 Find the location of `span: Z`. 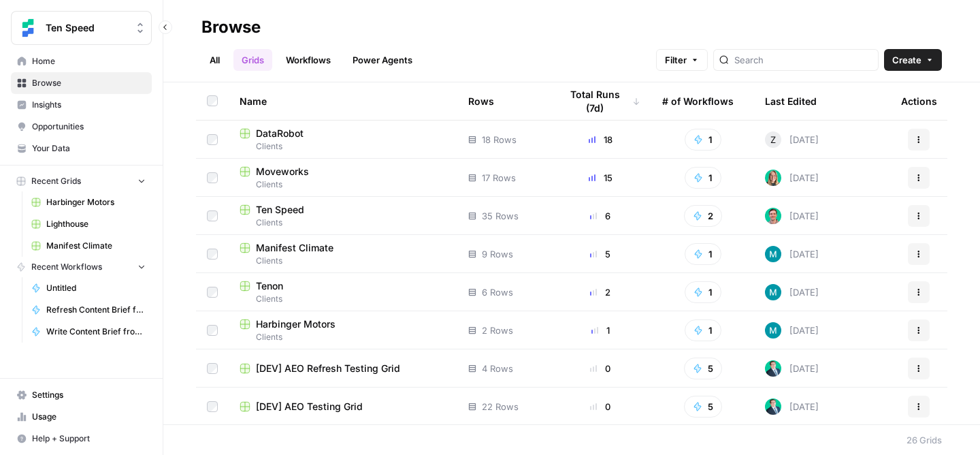

span: Z is located at coordinates (773, 140).